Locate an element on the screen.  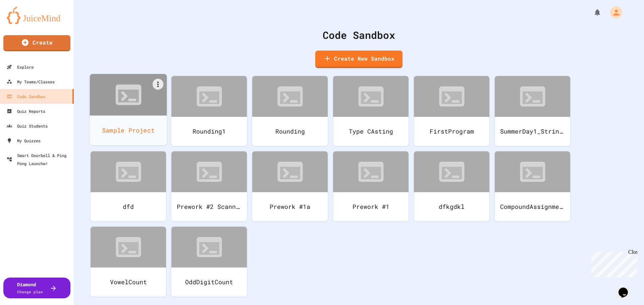
a: Create is located at coordinates (37, 43).